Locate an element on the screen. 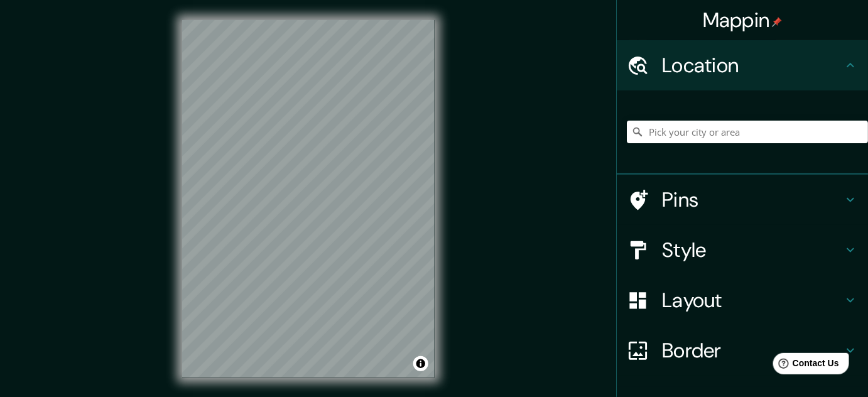 The image size is (868, 397). h4: Layout is located at coordinates (753, 300).